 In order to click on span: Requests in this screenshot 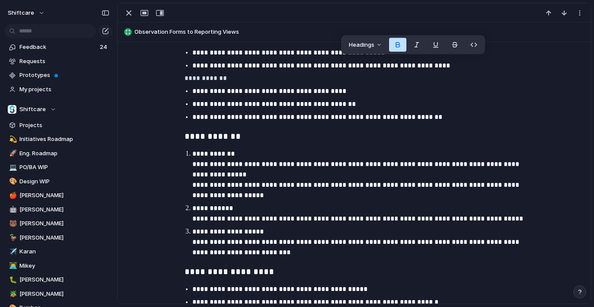, I will do `click(64, 61)`.